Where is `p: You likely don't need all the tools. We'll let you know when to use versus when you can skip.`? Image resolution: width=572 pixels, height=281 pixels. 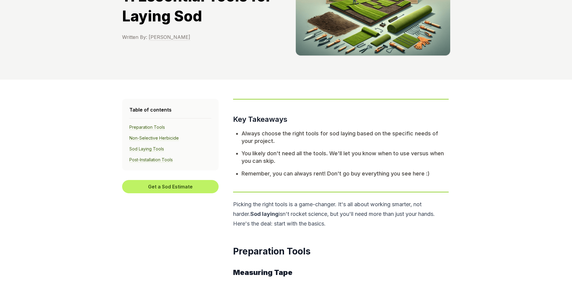 p: You likely don't need all the tools. We'll let you know when to use versus when you can skip. is located at coordinates (345, 157).